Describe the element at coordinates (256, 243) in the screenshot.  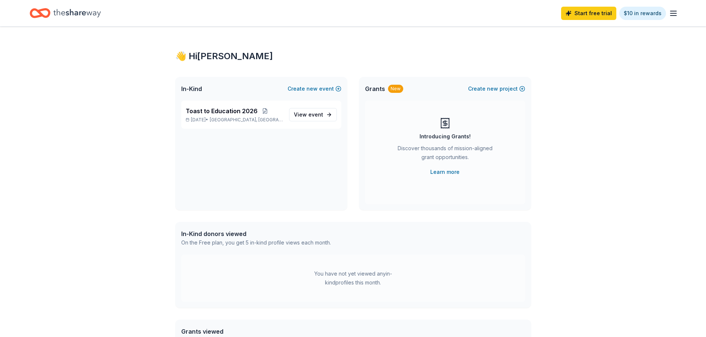
I see `div: On the Free plan, you get 5 in-kind profile views each month.` at that location.